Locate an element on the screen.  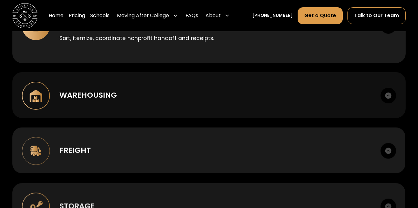
div: Warehousing is located at coordinates (88, 95).